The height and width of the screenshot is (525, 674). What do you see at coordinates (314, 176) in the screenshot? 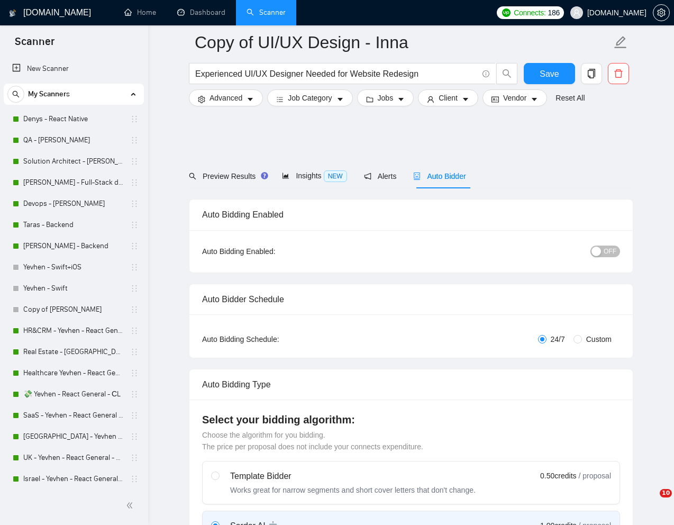
I see `span: Insights` at bounding box center [314, 176].